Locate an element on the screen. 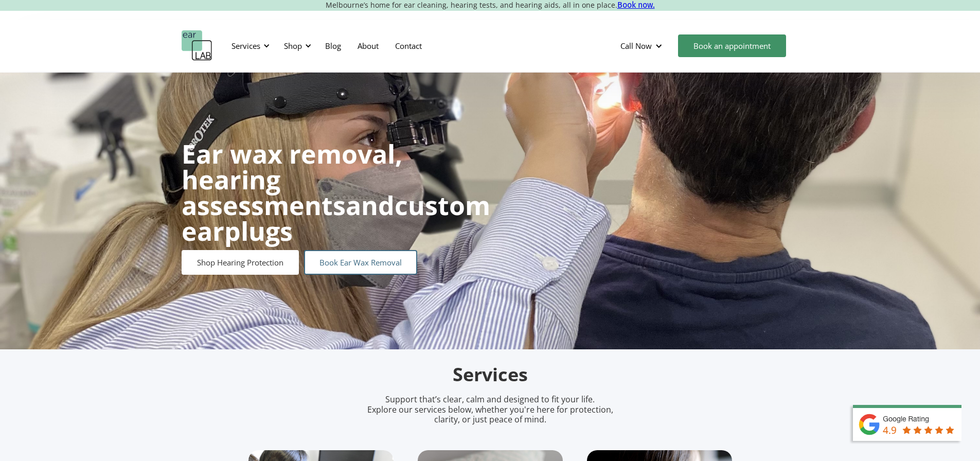 Image resolution: width=980 pixels, height=461 pixels. a: Book an appointment is located at coordinates (732, 45).